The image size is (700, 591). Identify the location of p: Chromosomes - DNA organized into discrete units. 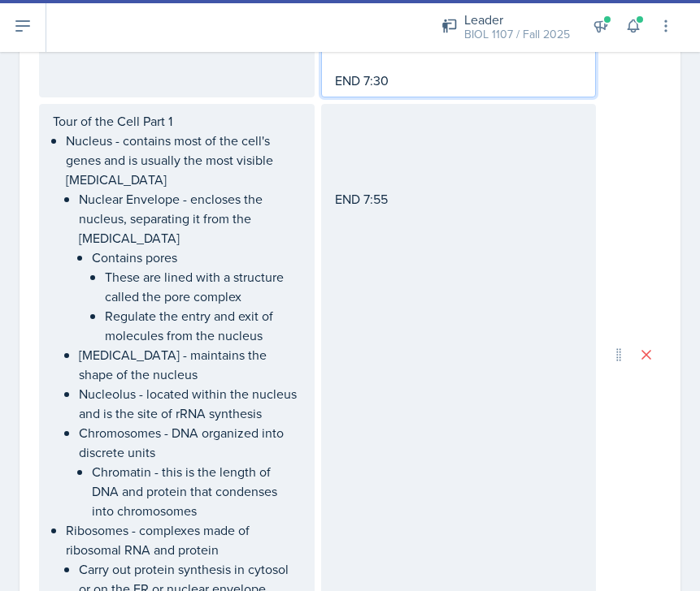
(189, 443).